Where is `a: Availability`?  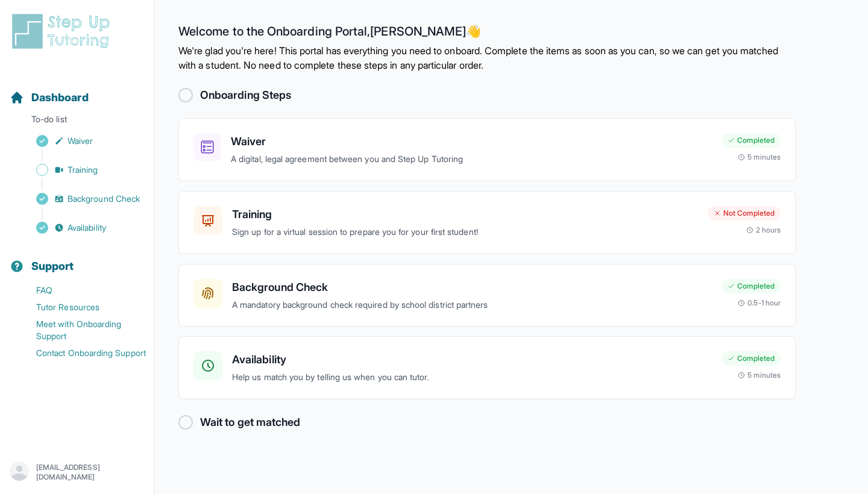
a: Availability is located at coordinates (82, 228).